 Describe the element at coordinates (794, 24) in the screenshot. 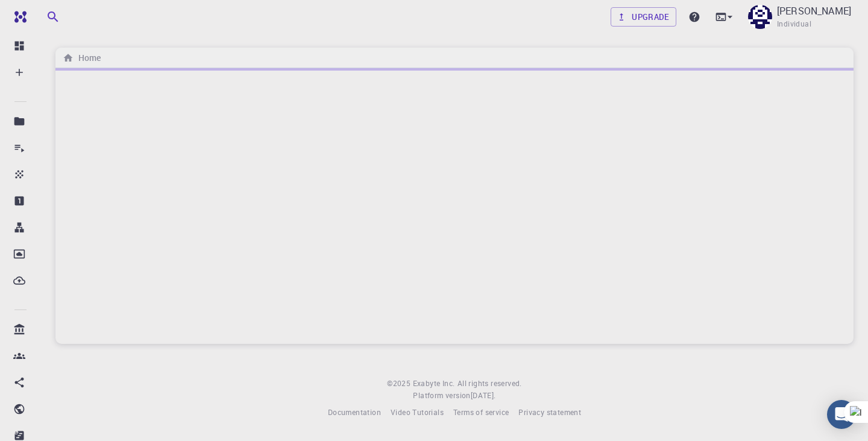

I see `span: Individual` at that location.